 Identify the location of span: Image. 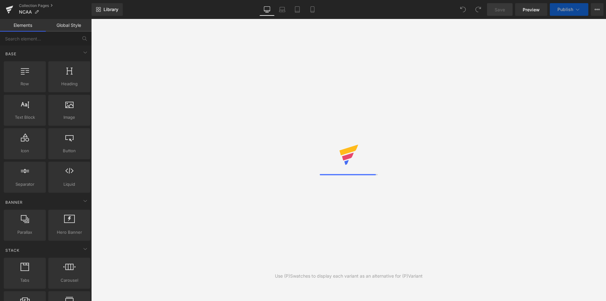
(69, 117).